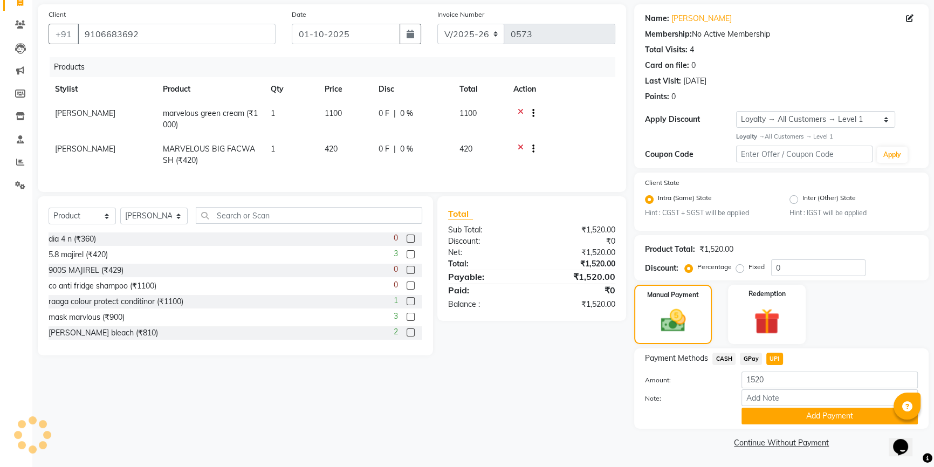 This screenshot has width=934, height=467. I want to click on div: Paid:, so click(486, 290).